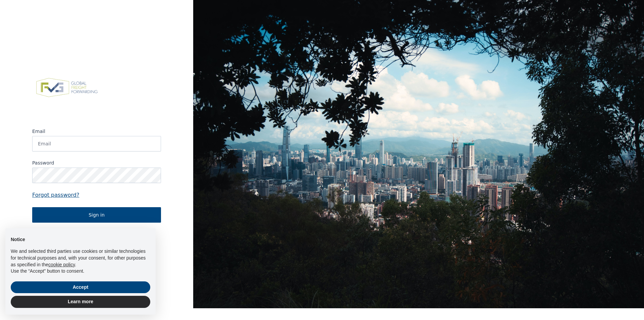 The height and width of the screenshot is (320, 644). Describe the element at coordinates (97, 131) in the screenshot. I see `label: Email` at that location.